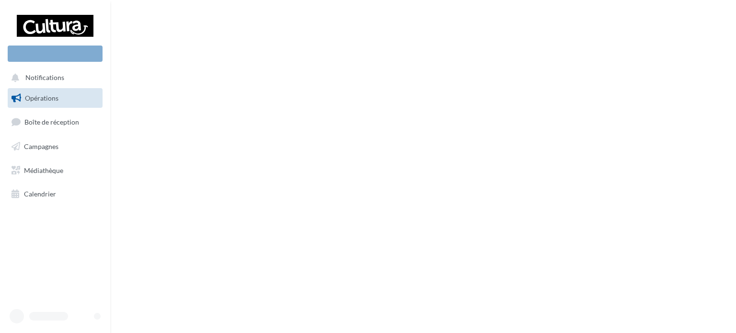  I want to click on a: Boîte de réception, so click(55, 122).